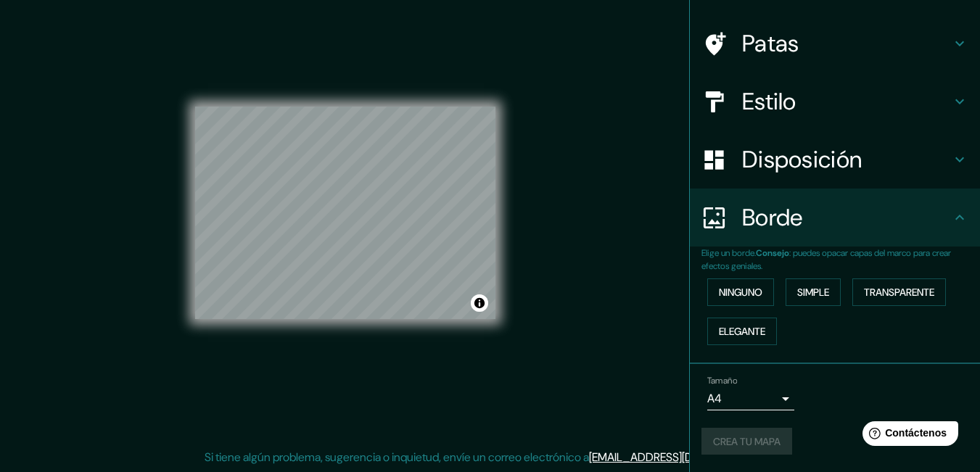 The height and width of the screenshot is (472, 980). Describe the element at coordinates (770, 43) in the screenshot. I see `font: Patas` at that location.